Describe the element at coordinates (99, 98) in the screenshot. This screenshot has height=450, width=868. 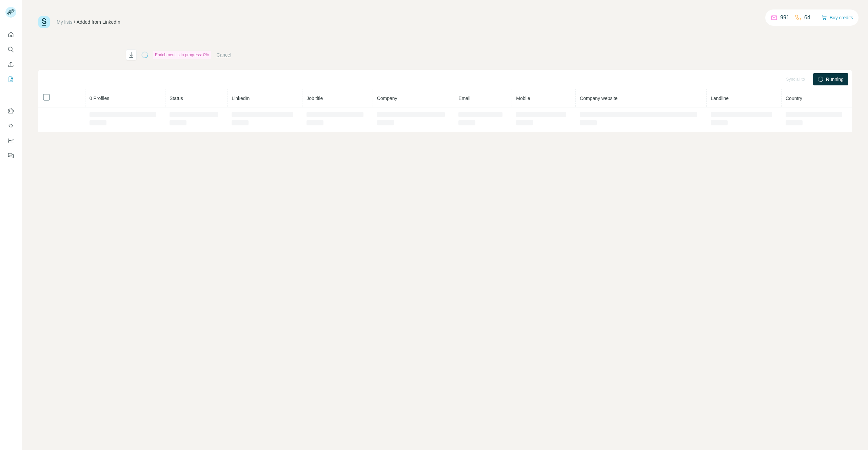
I see `span: 0 Profiles` at that location.